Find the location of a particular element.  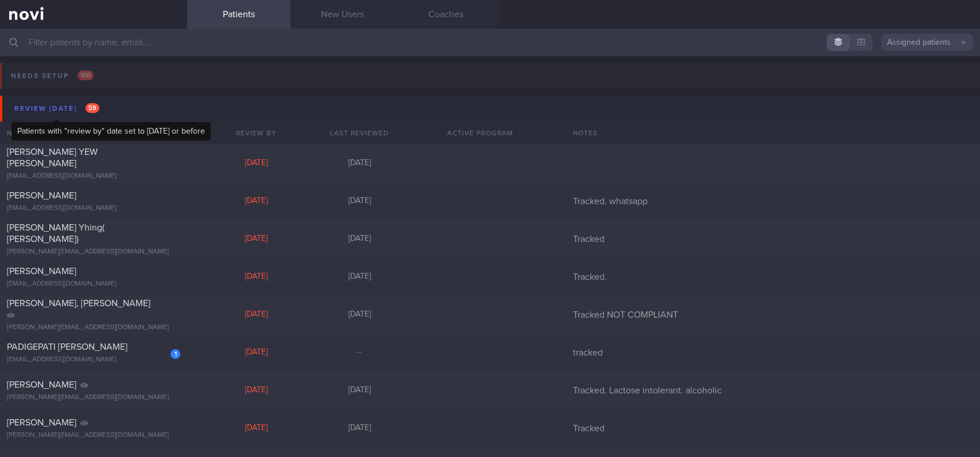

div: tracked is located at coordinates (773, 353).